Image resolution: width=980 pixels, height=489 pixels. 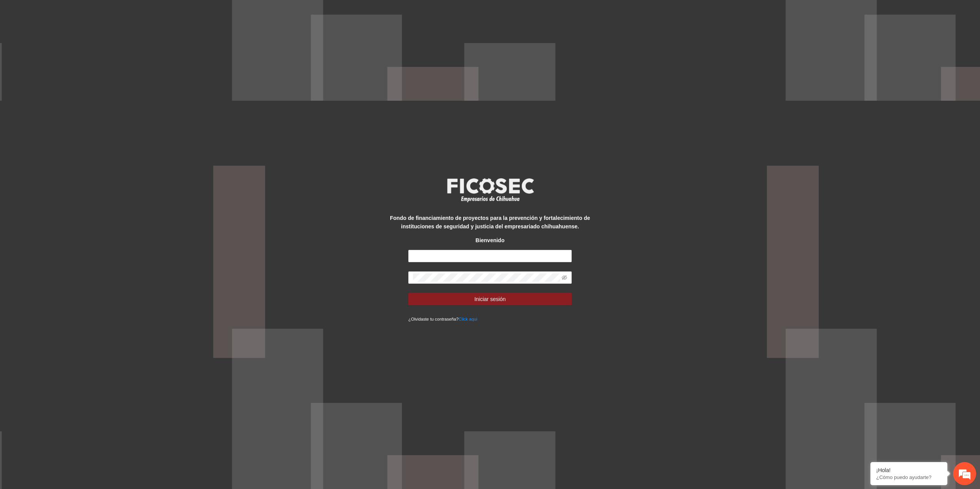 I want to click on strong: Bienvenido, so click(x=490, y=240).